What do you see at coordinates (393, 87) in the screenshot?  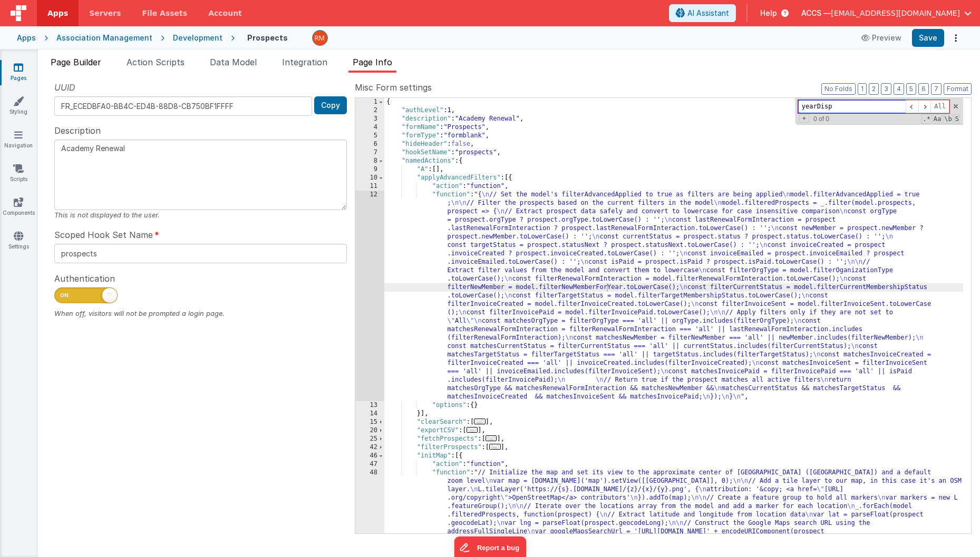 I see `span: Misc Form settings` at bounding box center [393, 87].